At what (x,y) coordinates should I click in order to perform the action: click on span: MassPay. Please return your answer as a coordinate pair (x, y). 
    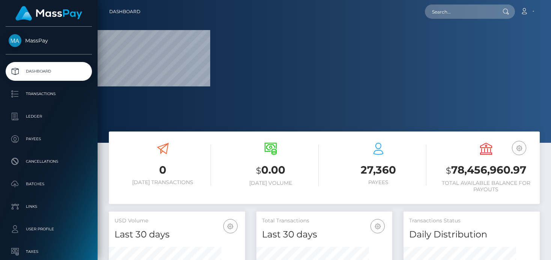
    Looking at the image, I should click on (49, 41).